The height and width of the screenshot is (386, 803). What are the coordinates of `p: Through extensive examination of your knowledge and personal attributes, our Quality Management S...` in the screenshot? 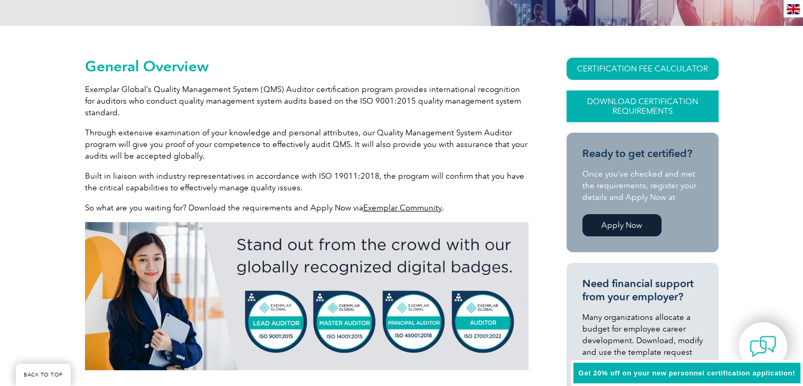 It's located at (307, 144).